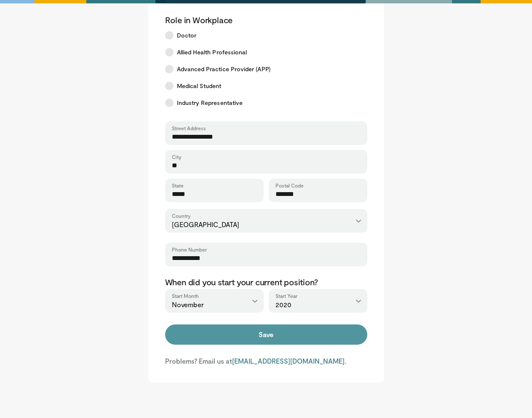 The image size is (532, 418). I want to click on p: When did you start your current position?, so click(266, 282).